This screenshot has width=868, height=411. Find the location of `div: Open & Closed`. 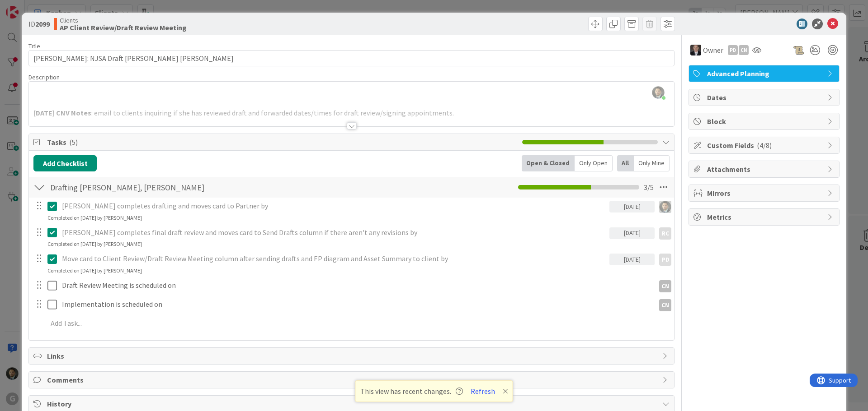

div: Open & Closed is located at coordinates (548, 163).